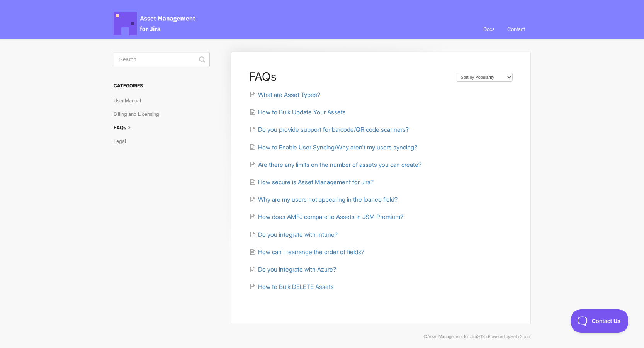 This screenshot has height=348, width=644. Describe the element at coordinates (328, 199) in the screenshot. I see `span: Why are my users not appearing in the loanee field?` at that location.